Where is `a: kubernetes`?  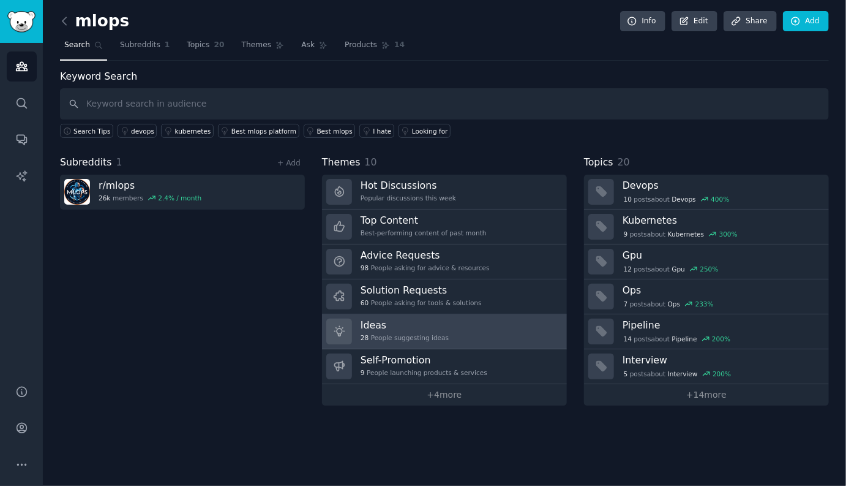 a: kubernetes is located at coordinates (187, 130).